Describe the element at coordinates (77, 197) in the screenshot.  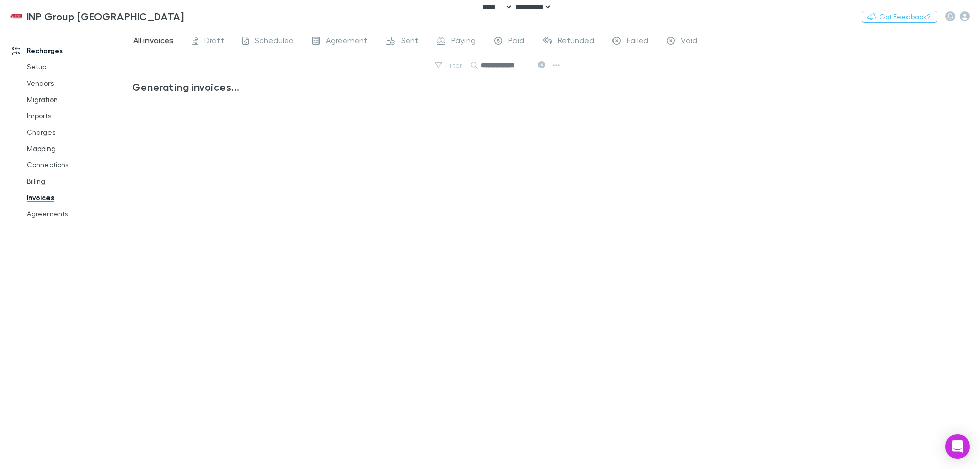
I see `a: Invoices` at that location.